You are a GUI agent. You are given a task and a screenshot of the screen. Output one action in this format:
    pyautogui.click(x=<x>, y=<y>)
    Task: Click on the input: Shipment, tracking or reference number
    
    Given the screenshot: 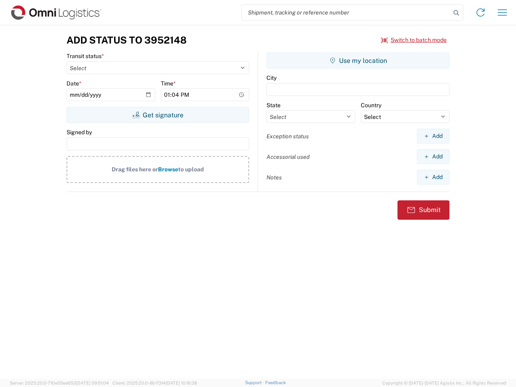 What is the action you would take?
    pyautogui.click(x=347, y=13)
    